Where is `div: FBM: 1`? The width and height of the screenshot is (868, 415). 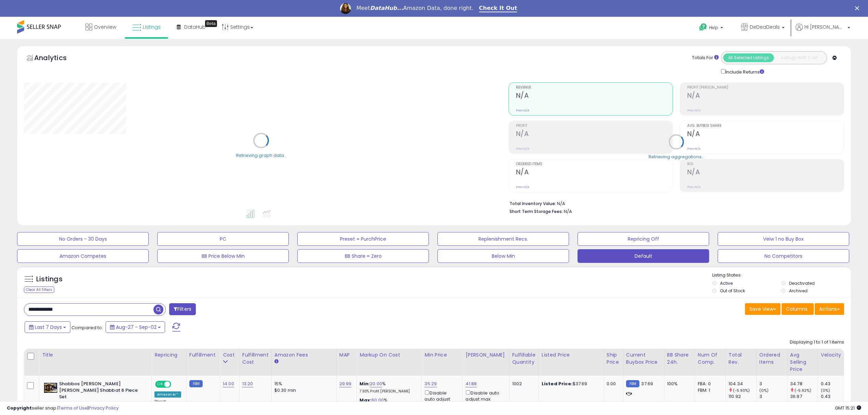
div: FBM: 1 is located at coordinates (709, 390).